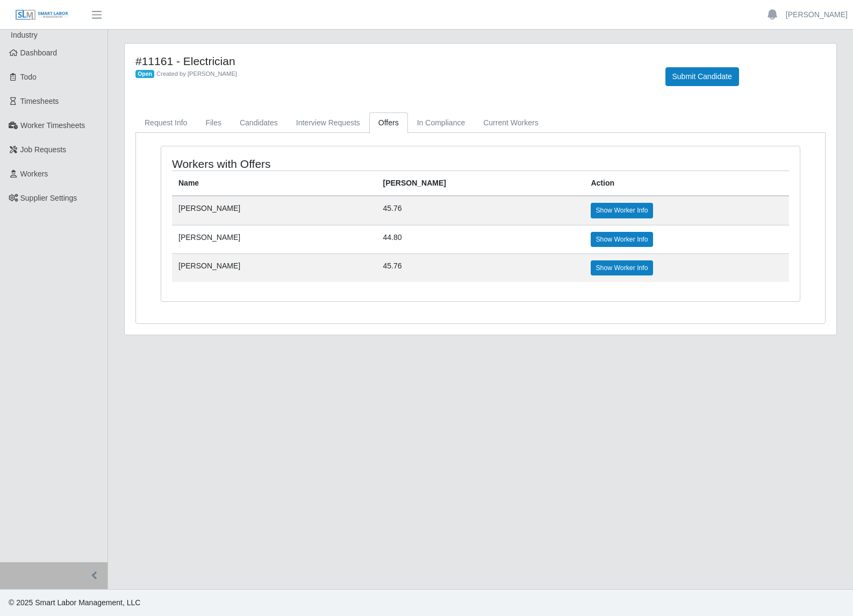 This screenshot has width=853, height=616. I want to click on h4: Workers with Offers, so click(295, 163).